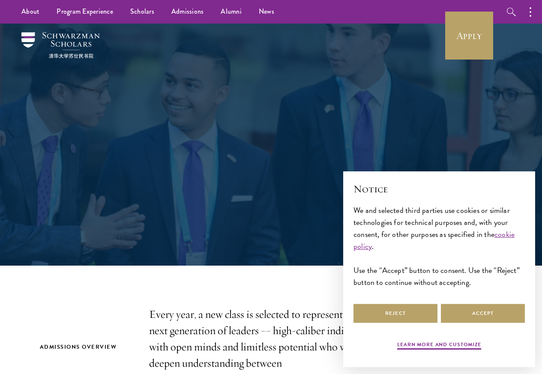  What do you see at coordinates (440, 189) in the screenshot?
I see `h2: Notice` at bounding box center [440, 189].